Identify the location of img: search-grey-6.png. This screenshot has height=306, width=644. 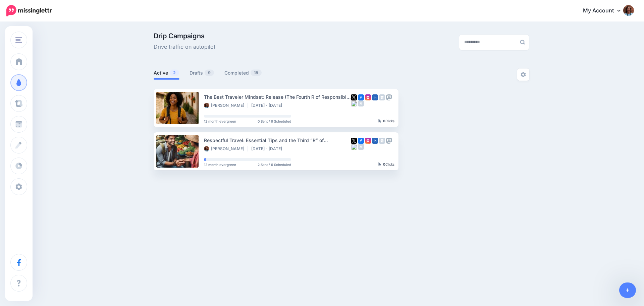
(522, 42).